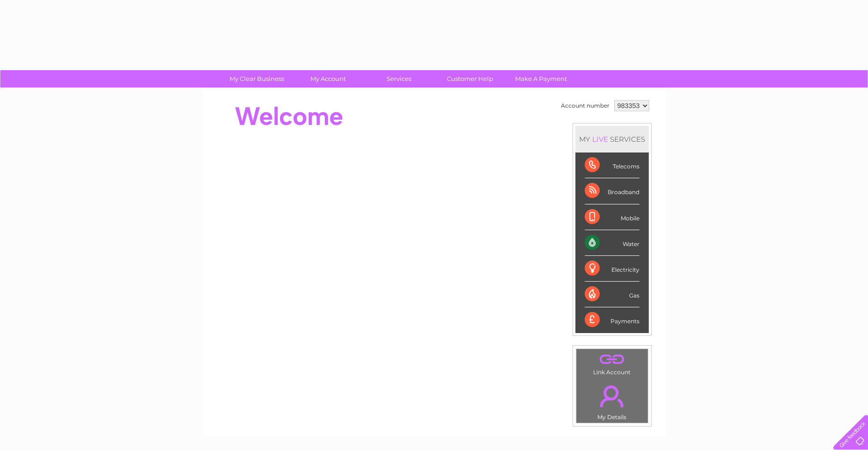 The width and height of the screenshot is (868, 450). Describe the element at coordinates (612, 191) in the screenshot. I see `div: Broadband` at that location.